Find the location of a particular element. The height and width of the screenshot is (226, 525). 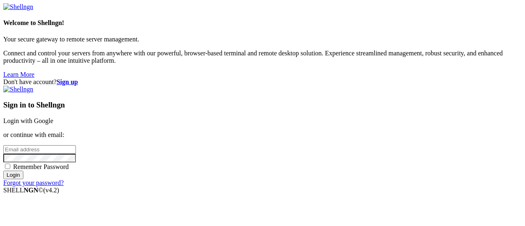

strong: Sign up is located at coordinates (67, 82).